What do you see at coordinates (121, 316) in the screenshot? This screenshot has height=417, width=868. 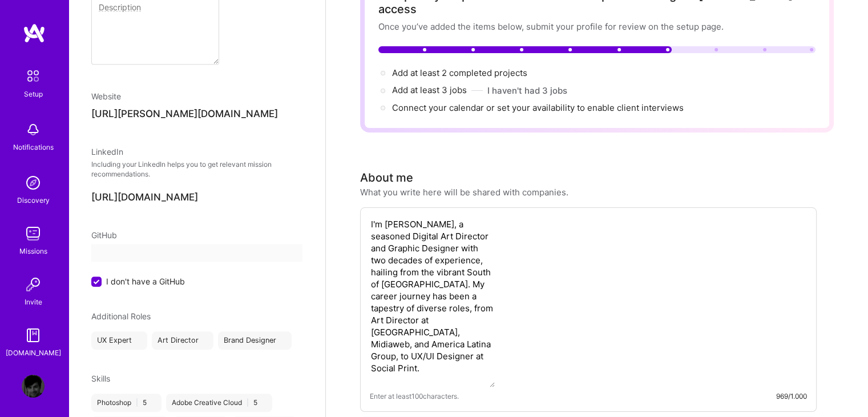 I see `span: Additional Roles` at bounding box center [121, 316].